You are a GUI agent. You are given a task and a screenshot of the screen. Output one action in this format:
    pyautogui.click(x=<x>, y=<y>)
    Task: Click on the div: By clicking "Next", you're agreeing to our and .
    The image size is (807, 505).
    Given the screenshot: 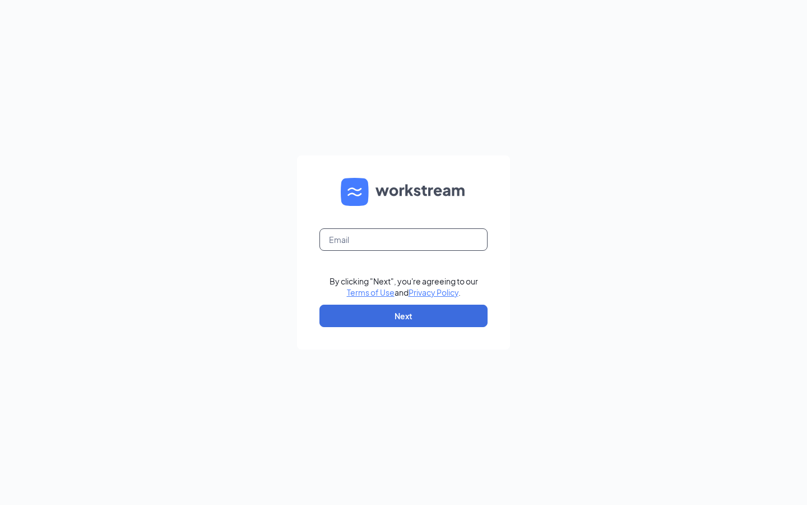 What is the action you would take?
    pyautogui.click(x=404, y=286)
    